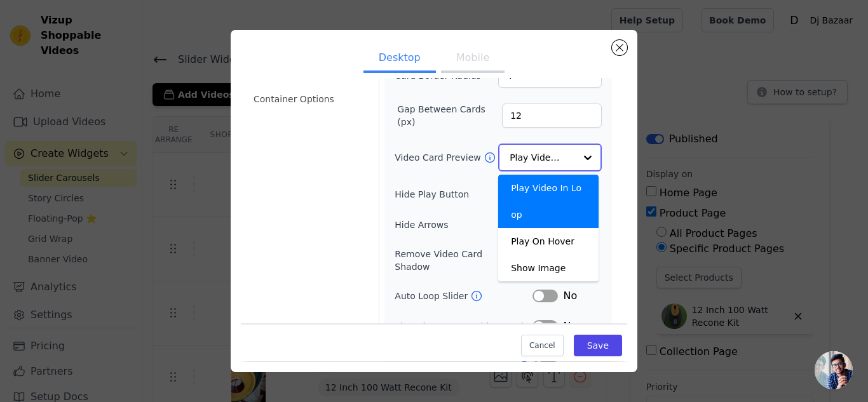  Describe the element at coordinates (463, 326) in the screenshot. I see `label: Shopping Icon on Video Cards` at that location.